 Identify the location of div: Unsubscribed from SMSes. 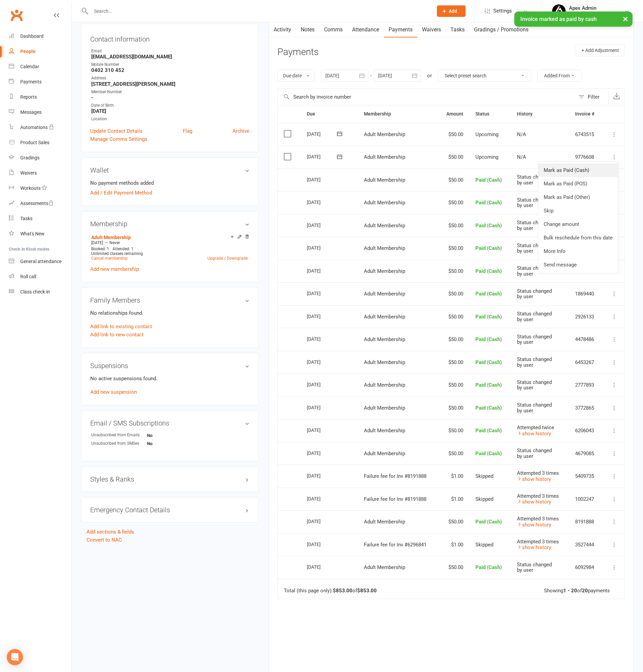
(119, 443).